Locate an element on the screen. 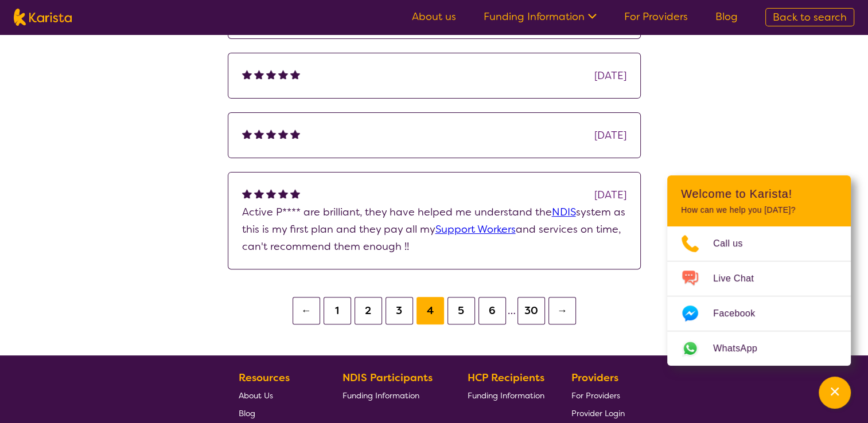  img: Karista logo is located at coordinates (42, 17).